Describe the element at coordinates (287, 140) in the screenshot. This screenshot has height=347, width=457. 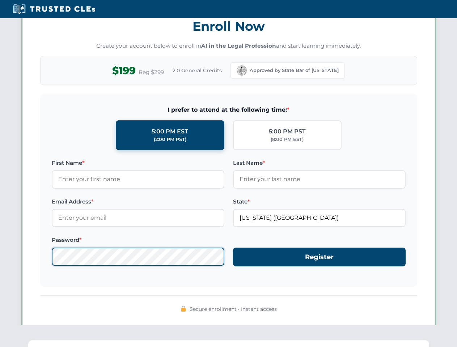
I see `div: (8:00 PM EST)` at that location.